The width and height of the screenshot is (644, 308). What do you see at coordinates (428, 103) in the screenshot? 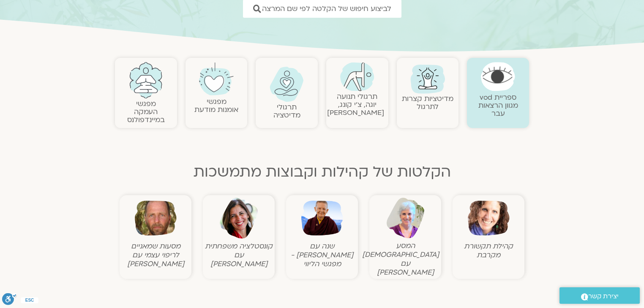
I see `a: מדיטציות קצרות לתרגול` at bounding box center [428, 103].